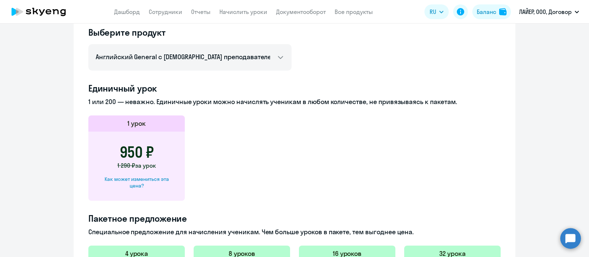 The width and height of the screenshot is (589, 257). Describe the element at coordinates (354, 12) in the screenshot. I see `a: Все продукты` at that location.